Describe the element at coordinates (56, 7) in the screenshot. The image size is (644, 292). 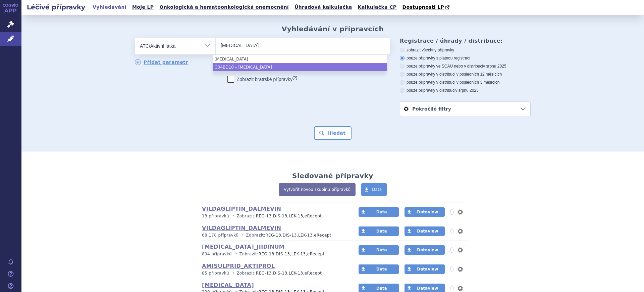
I see `h2: Léčivé přípravky` at that location.